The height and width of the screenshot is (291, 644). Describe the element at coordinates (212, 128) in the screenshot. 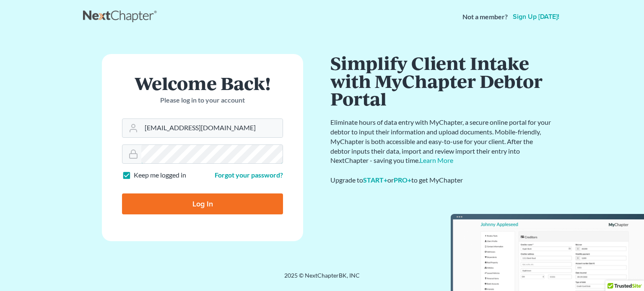

I see `input: Email Address` at that location.